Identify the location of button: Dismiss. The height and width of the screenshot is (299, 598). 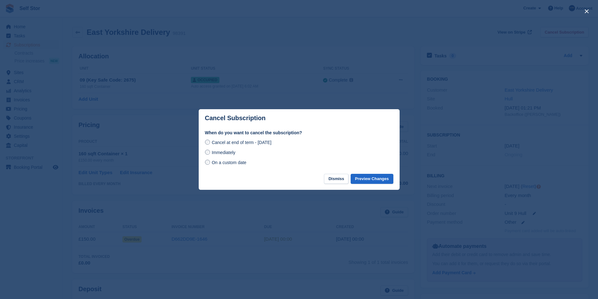
(336, 179).